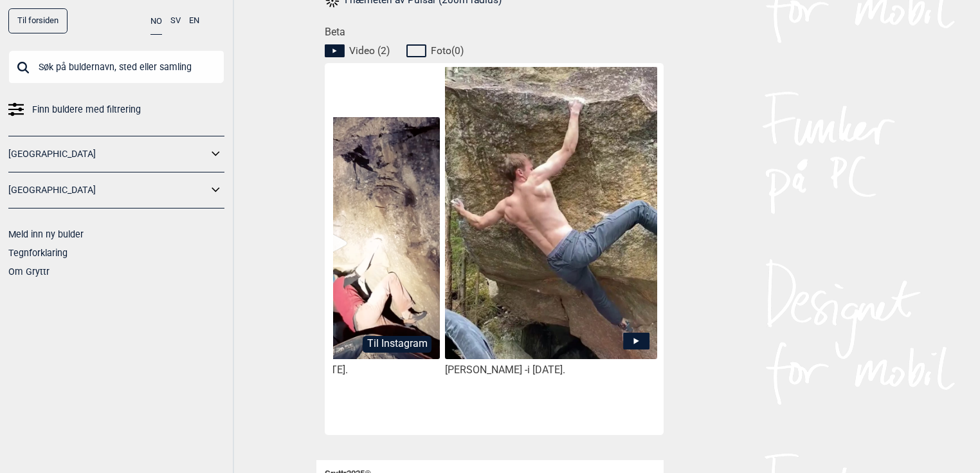 This screenshot has height=473, width=980. I want to click on button: NO, so click(156, 21).